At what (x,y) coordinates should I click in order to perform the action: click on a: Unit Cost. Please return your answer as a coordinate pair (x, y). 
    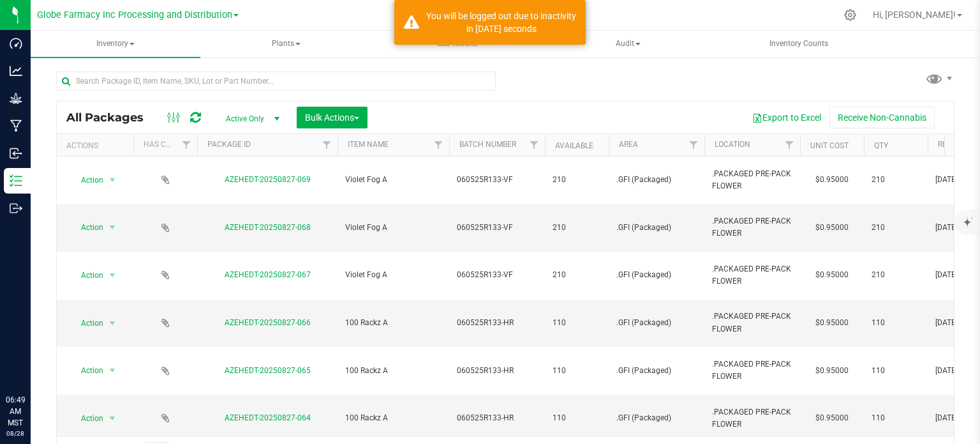
    Looking at the image, I should click on (829, 146).